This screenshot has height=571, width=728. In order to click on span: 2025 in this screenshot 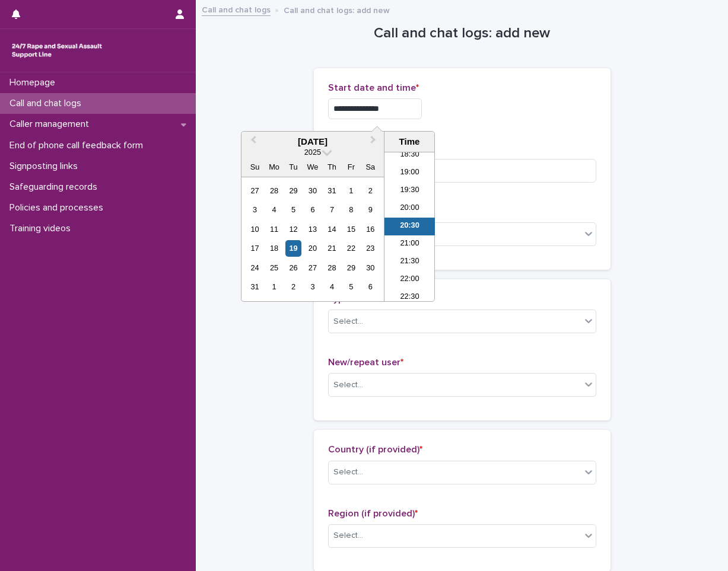, I will do `click(313, 152)`.